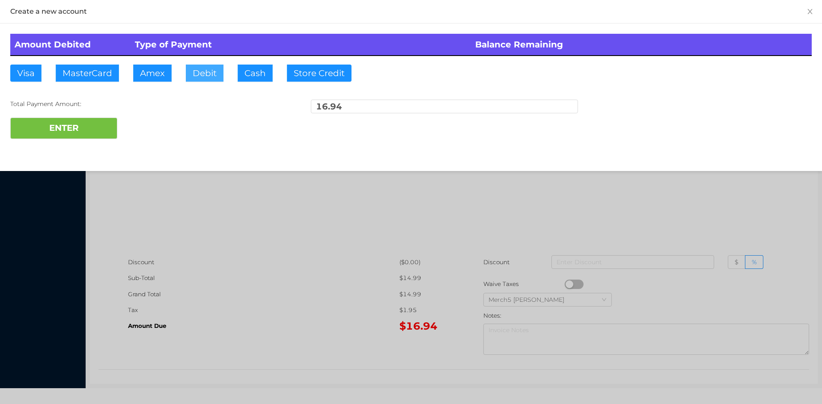 The height and width of the screenshot is (404, 822). I want to click on div: Total Payment Amount:, so click(144, 104).